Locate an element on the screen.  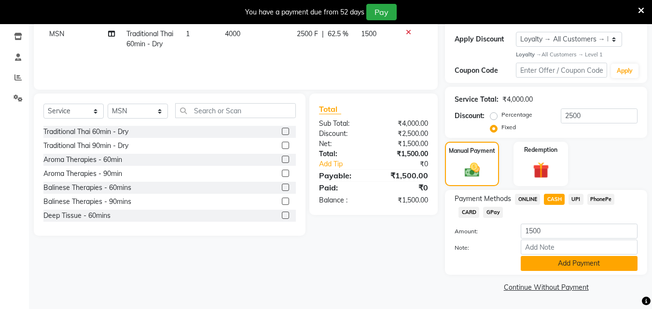
div: Traditional Thai 90min - Dry is located at coordinates (86, 146).